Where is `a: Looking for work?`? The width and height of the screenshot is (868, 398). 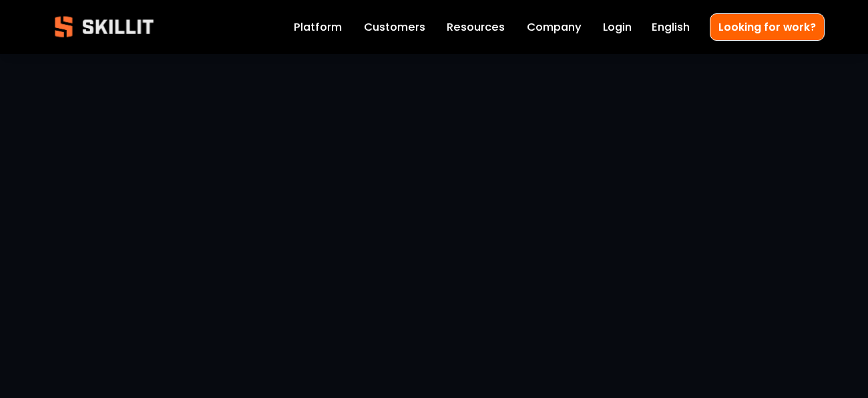 a: Looking for work? is located at coordinates (767, 26).